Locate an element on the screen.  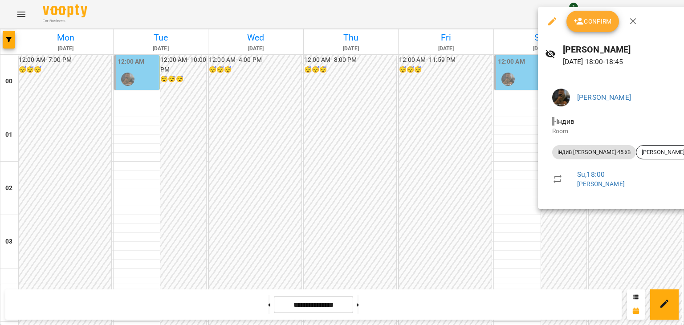
a: Su , 18:00 is located at coordinates (591, 174).